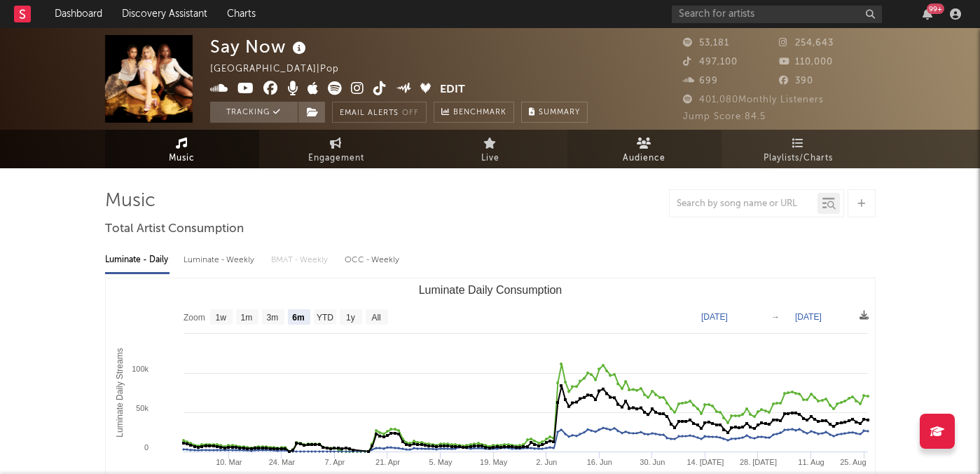  I want to click on span: Total Artist Consumption, so click(175, 229).